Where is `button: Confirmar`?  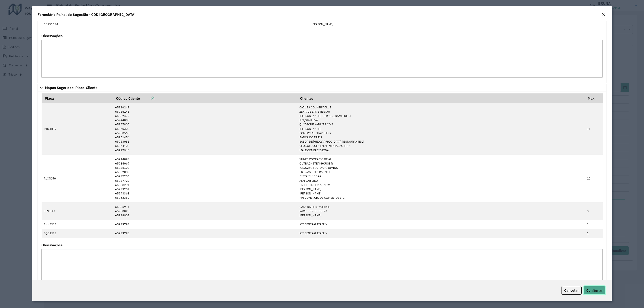 button: Confirmar is located at coordinates (594, 290).